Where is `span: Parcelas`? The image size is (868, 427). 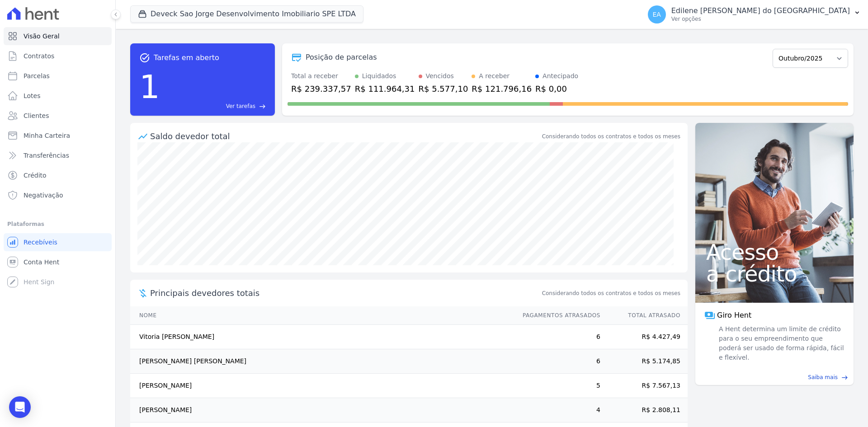 span: Parcelas is located at coordinates (36, 76).